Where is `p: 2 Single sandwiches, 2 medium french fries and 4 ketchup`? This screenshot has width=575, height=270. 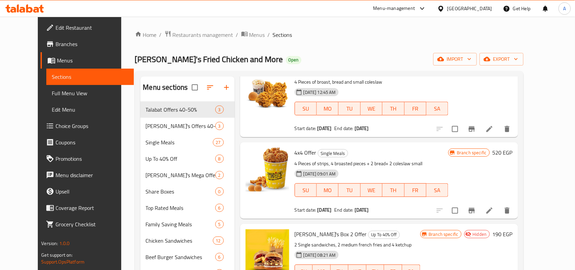
p: 2 Single sandwiches, 2 medium french fries and 4 ketchup is located at coordinates (357, 244).